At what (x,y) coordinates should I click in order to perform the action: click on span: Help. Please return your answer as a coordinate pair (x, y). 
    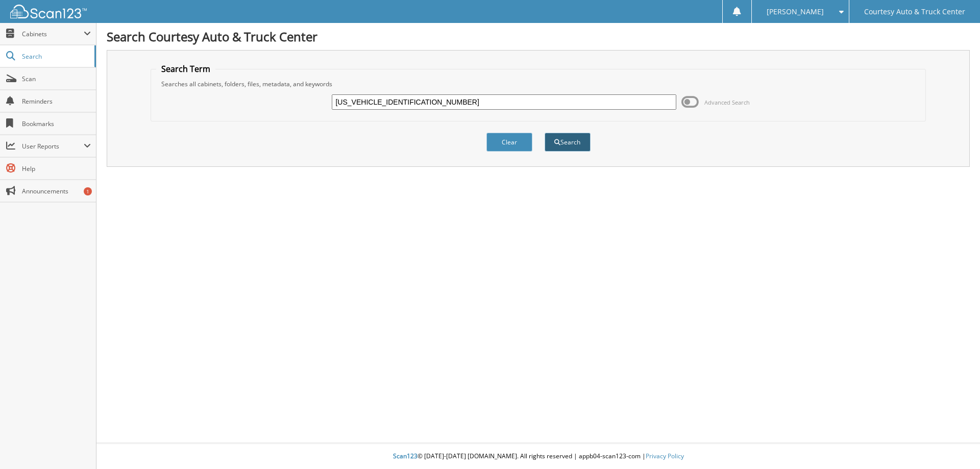
    Looking at the image, I should click on (56, 168).